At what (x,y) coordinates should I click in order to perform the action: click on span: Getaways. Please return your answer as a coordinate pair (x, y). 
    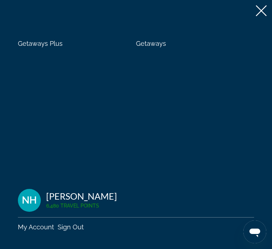
    Looking at the image, I should click on (151, 43).